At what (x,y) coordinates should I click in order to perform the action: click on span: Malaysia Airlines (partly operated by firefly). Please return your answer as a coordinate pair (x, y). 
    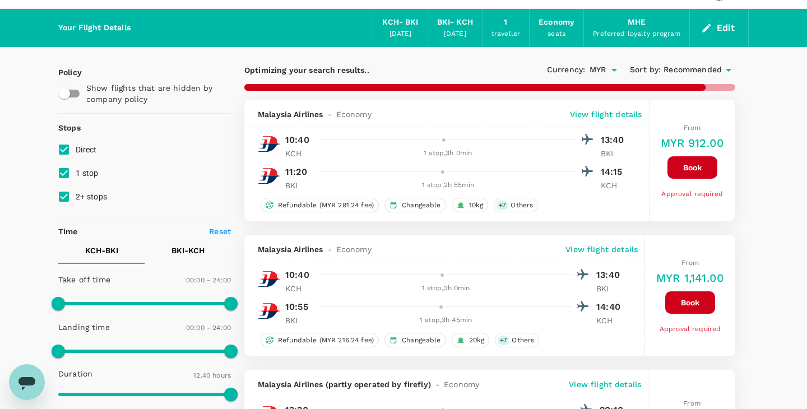
    Looking at the image, I should click on (344, 385).